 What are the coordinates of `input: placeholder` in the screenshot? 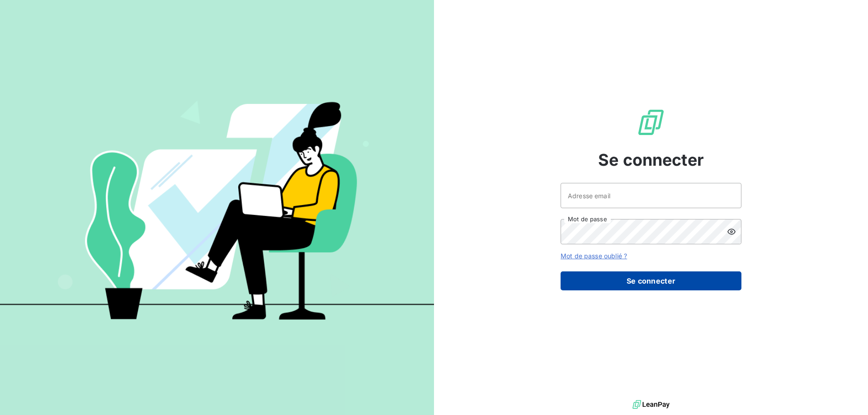 It's located at (651, 196).